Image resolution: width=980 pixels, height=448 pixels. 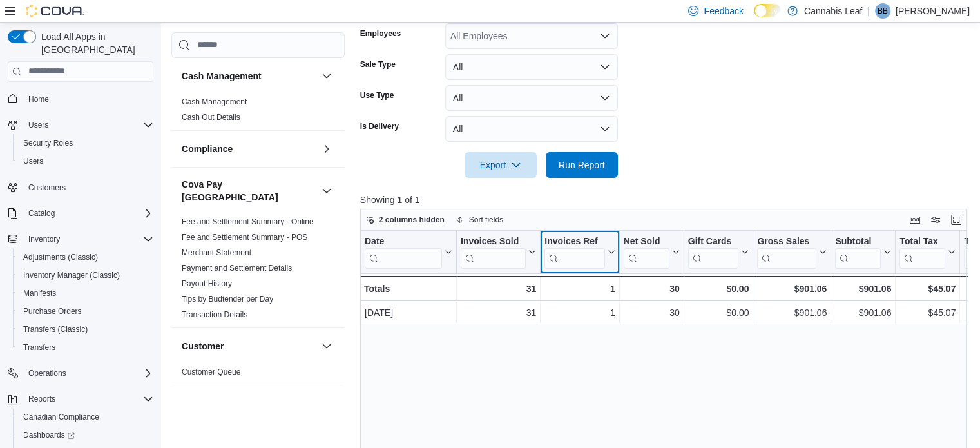 I want to click on div: $45.07, so click(x=927, y=289).